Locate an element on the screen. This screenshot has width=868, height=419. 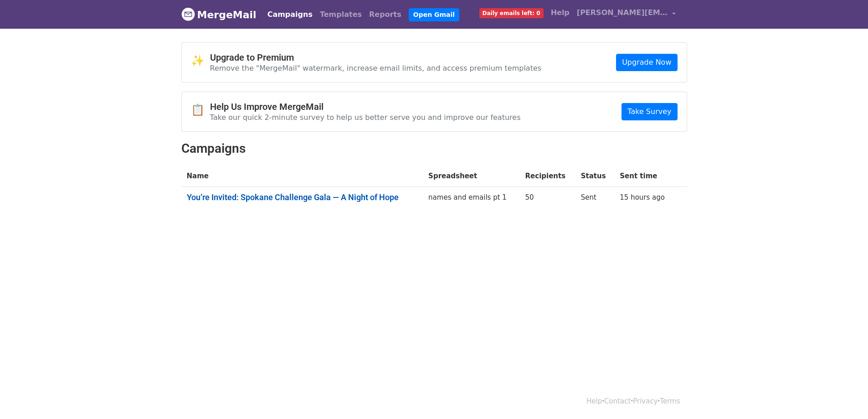
a: Templates is located at coordinates (341, 15).